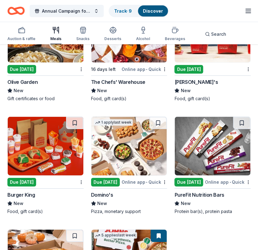 The image size is (258, 250). I want to click on img: Image for PureFit Nutrition Bars, so click(213, 146).